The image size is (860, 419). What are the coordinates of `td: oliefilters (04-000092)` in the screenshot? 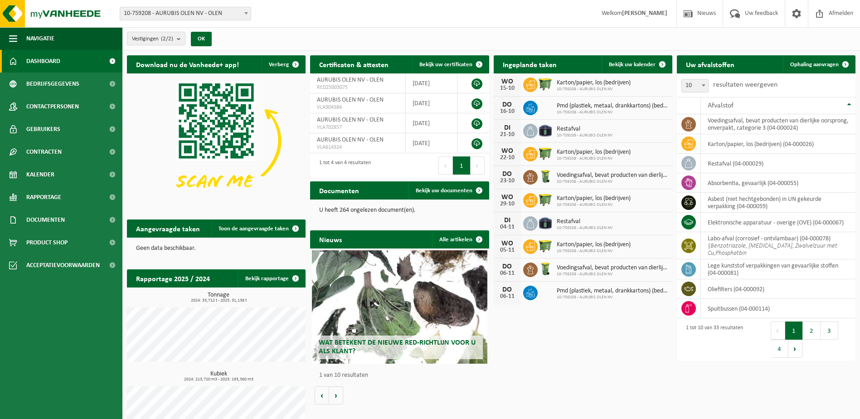 It's located at (778, 289).